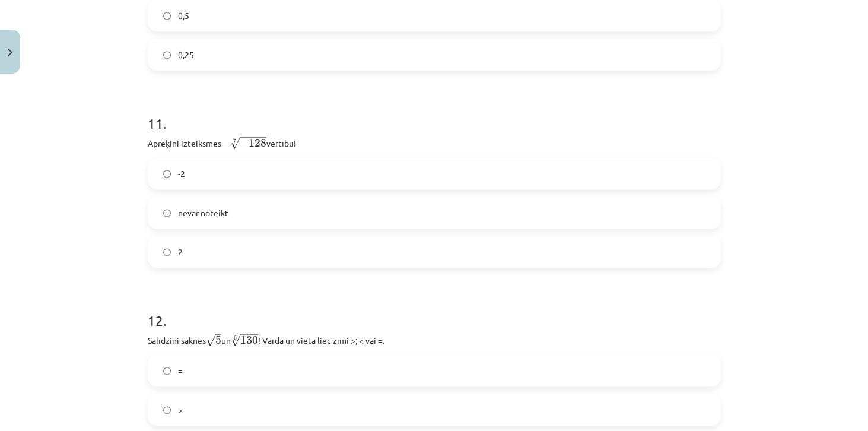 This screenshot has width=868, height=431. Describe the element at coordinates (434, 113) in the screenshot. I see `h1: 11 .` at that location.